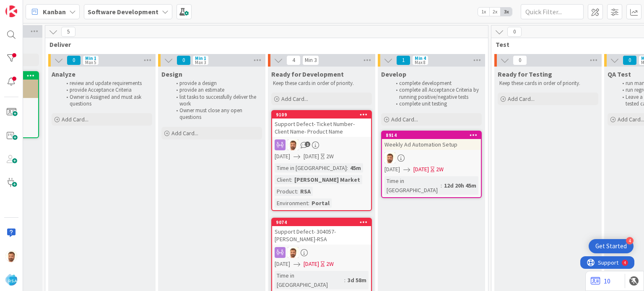 This screenshot has width=644, height=291. Describe the element at coordinates (68, 32) in the screenshot. I see `span: 5` at that location.